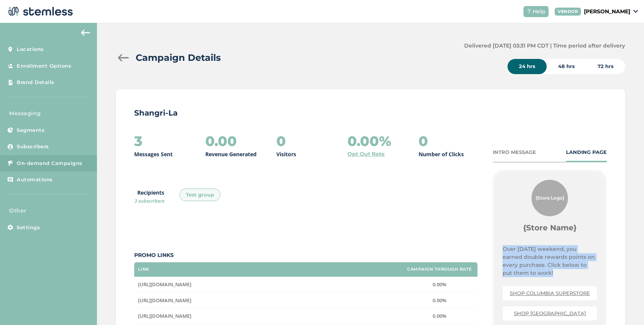  What do you see at coordinates (286, 154) in the screenshot?
I see `p: Visitors` at bounding box center [286, 154].